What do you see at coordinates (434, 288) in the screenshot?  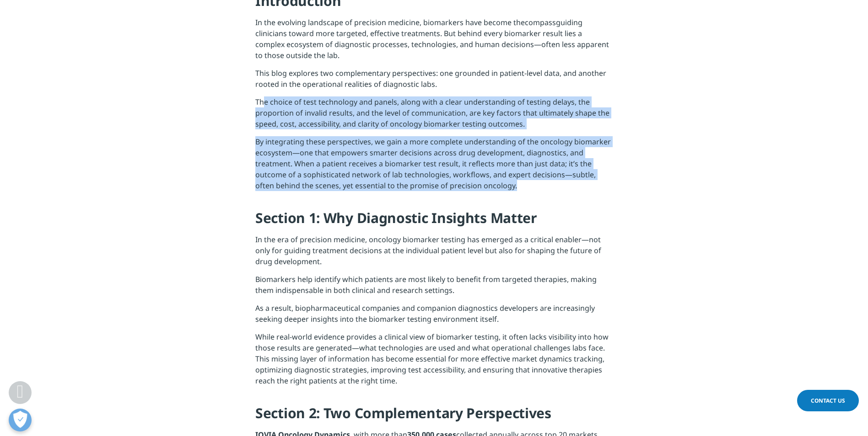 I see `p: Biomarkers help identify which patients are most likely to benefit from targeted therapies, makin...` at bounding box center [434, 288].